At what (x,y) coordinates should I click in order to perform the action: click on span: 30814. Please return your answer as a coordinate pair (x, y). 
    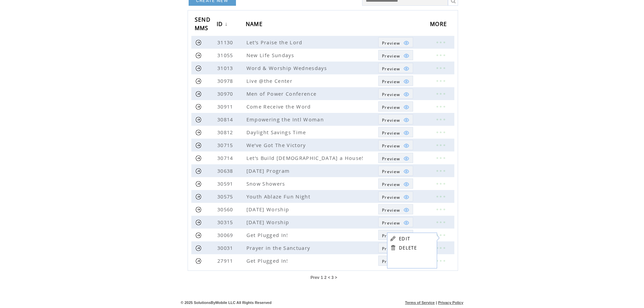
    Looking at the image, I should click on (226, 119).